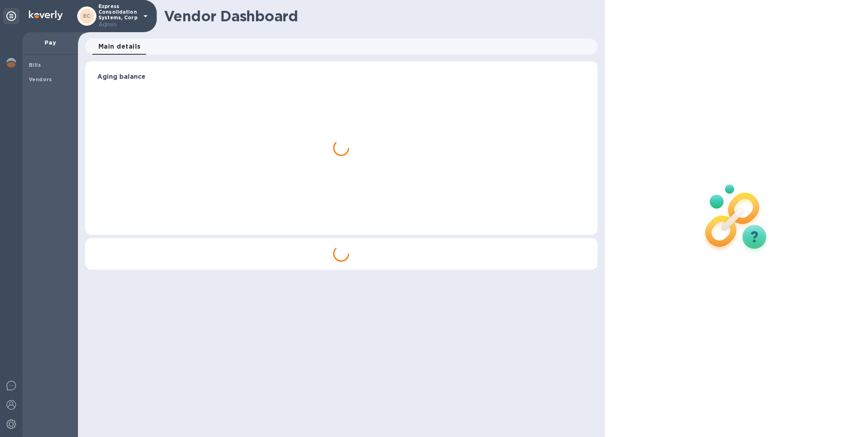 This screenshot has height=437, width=868. Describe the element at coordinates (11, 16) in the screenshot. I see `div: Unpin categories` at that location.